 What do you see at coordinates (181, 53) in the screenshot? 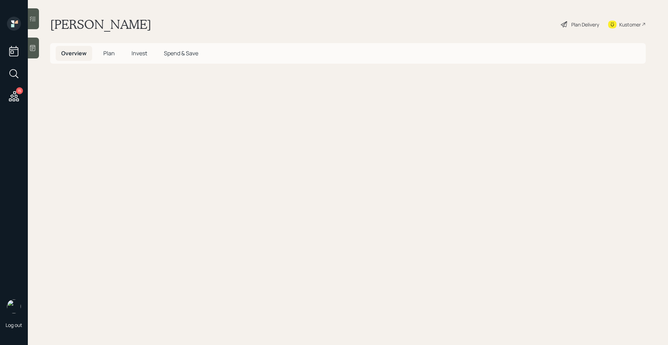
I see `span: Spend & Save` at bounding box center [181, 53].